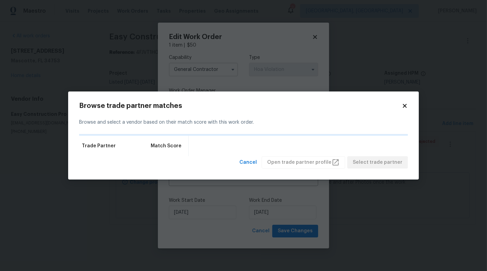 This screenshot has width=487, height=271. I want to click on span: Cancel, so click(248, 162).